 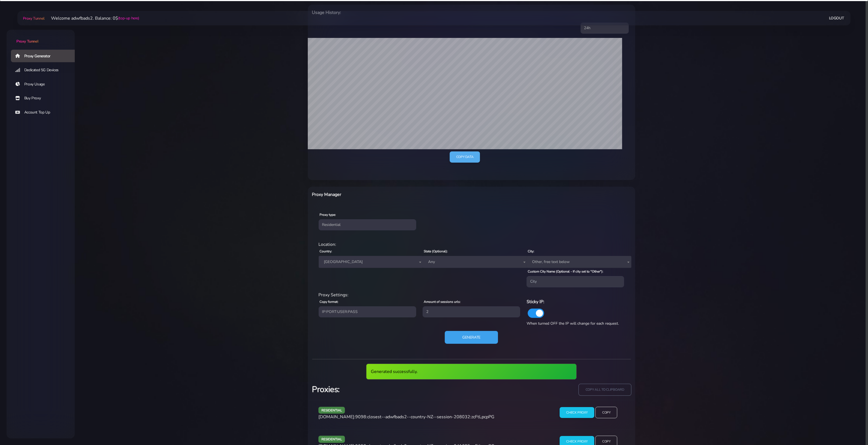 What do you see at coordinates (371, 262) in the screenshot?
I see `span: New Zealand` at bounding box center [371, 262].